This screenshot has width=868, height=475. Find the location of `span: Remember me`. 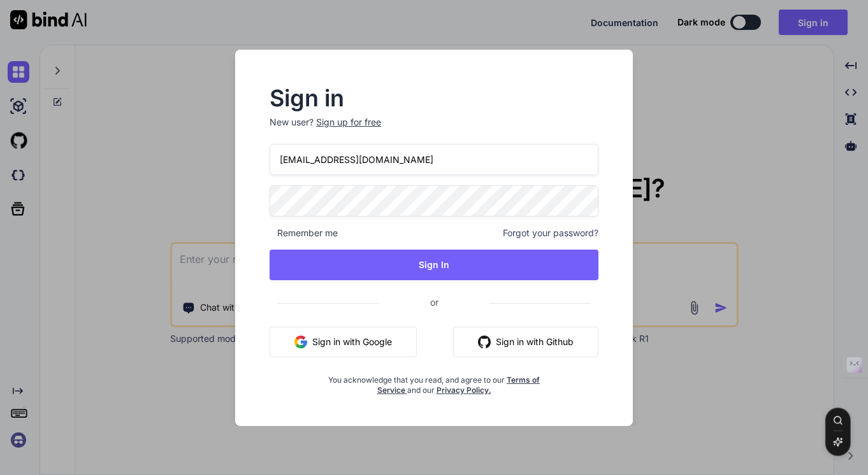

span: Remember me is located at coordinates (303, 233).